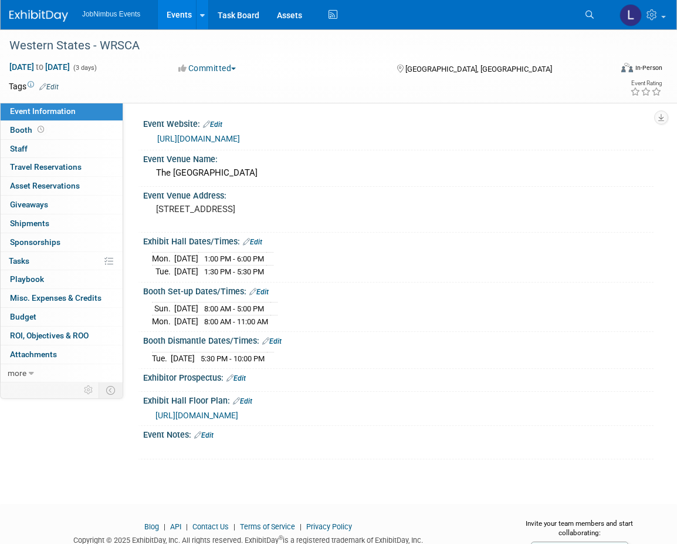 Image resolution: width=677 pixels, height=544 pixels. What do you see at coordinates (399, 157) in the screenshot?
I see `div: Event Venue Name:` at bounding box center [399, 157].